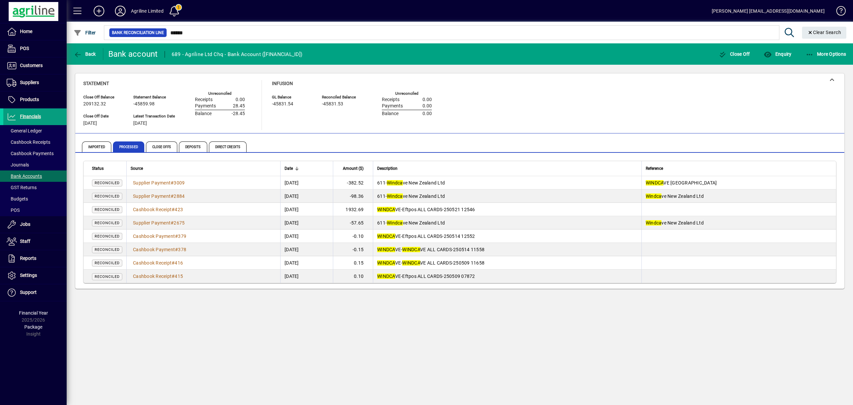 The width and height of the screenshot is (853, 405). I want to click on a: GST Returns, so click(35, 187).